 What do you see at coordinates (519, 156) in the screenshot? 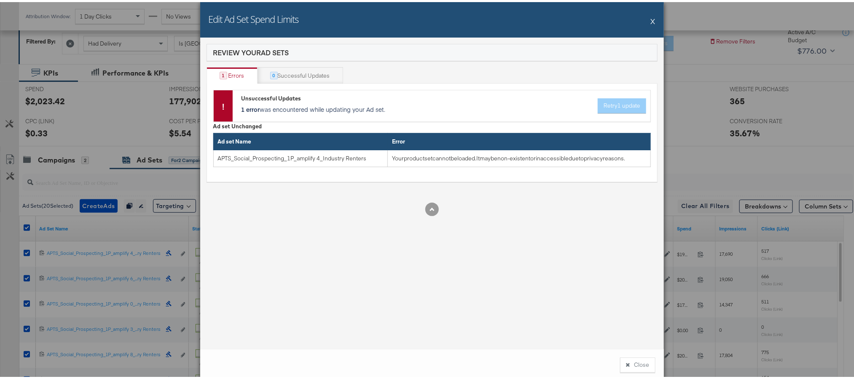
I see `td: Your product set cannot be loaded. It may be non-existent or inaccessible due to privacy reasons.` at bounding box center [519, 156].